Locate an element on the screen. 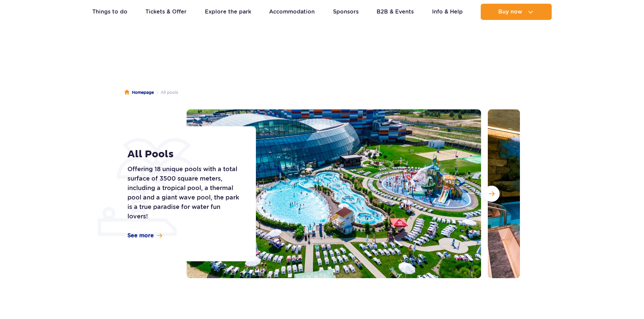 Image resolution: width=644 pixels, height=319 pixels. img: Outdoor section of Suntago, with pools and slides, surrounded by sunbeds and greenery is located at coordinates (333, 194).